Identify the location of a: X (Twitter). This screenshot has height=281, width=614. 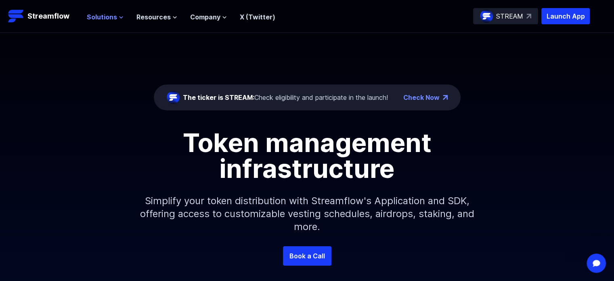
(258, 17).